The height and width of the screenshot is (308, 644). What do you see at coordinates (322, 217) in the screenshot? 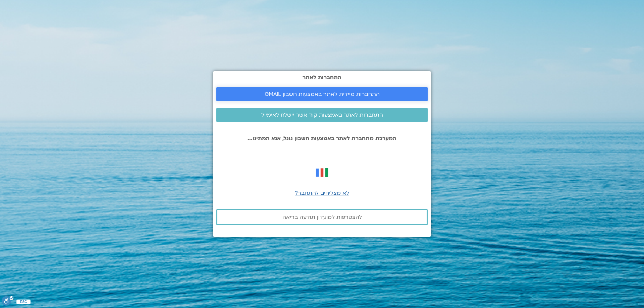
I see `span: להצטרפות למועדון תודעה בריאה` at bounding box center [322, 217].